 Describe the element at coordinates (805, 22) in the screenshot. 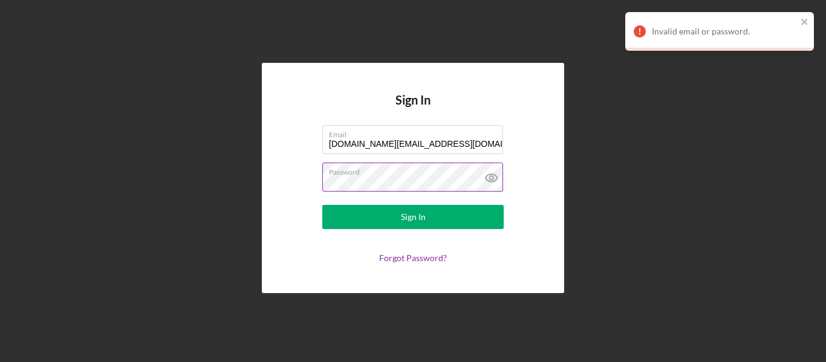

I see `button: close` at that location.